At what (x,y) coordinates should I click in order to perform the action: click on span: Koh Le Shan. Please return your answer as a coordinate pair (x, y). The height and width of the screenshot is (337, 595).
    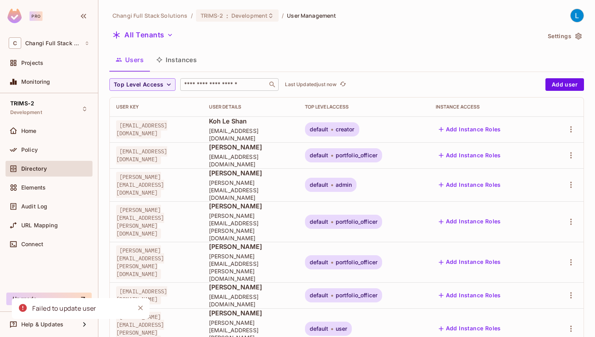
    Looking at the image, I should click on (250, 121).